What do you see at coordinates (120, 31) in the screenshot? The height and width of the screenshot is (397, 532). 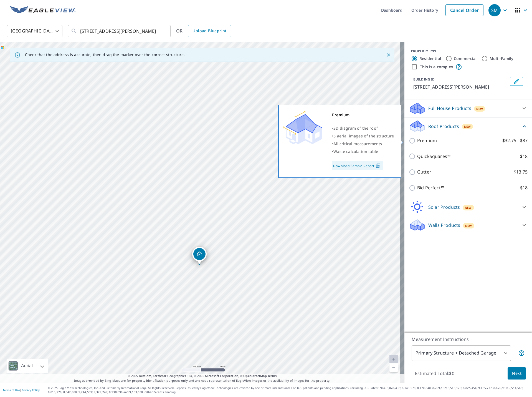 I see `input: Search by address or latitude-longitude` at bounding box center [120, 31].